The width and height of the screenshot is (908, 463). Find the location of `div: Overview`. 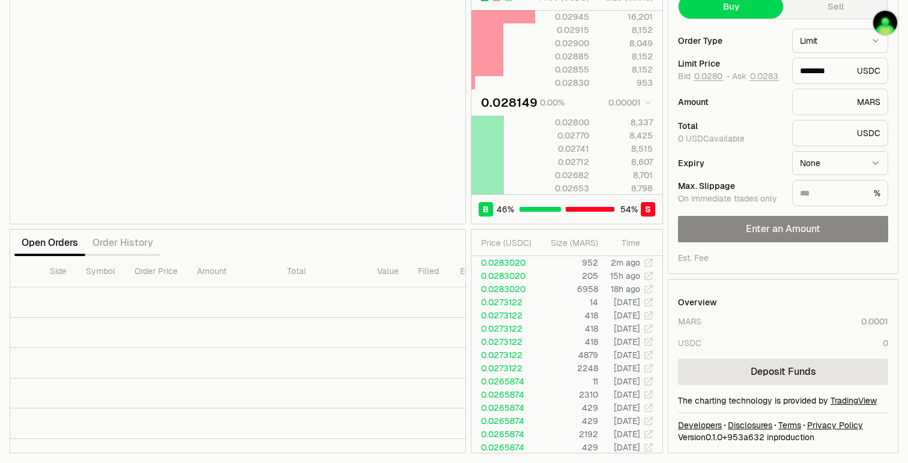

div: Overview is located at coordinates (697, 303).